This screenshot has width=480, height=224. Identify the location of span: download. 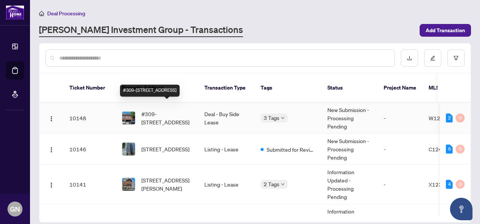
(410, 58).